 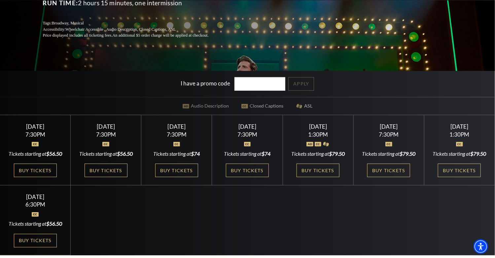 What do you see at coordinates (481, 247) in the screenshot?
I see `div: Accessibility Menu` at bounding box center [481, 247].